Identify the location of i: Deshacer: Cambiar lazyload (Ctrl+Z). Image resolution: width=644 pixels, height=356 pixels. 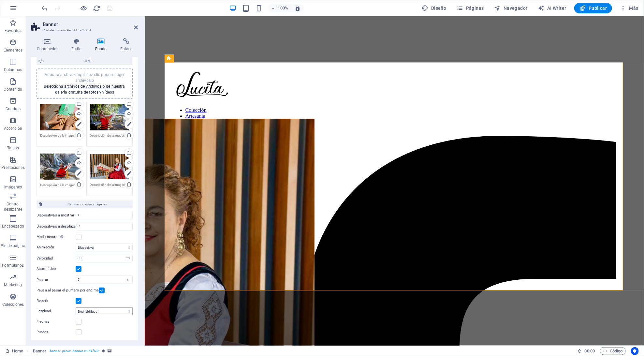
(45, 8).